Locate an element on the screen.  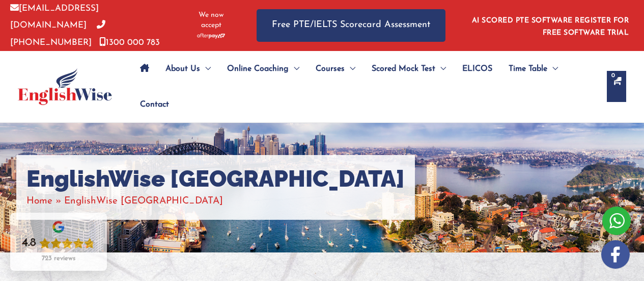
a: AI SCORED PTE SOFTWARE REGISTER FOR FREE SOFTWARE TRIAL is located at coordinates (550, 26).